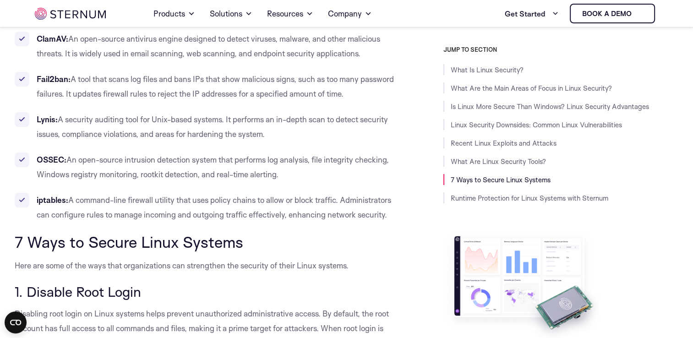  Describe the element at coordinates (536, 125) in the screenshot. I see `a: Linux Security Downsides: Common Linux Vulnerabilities` at that location.